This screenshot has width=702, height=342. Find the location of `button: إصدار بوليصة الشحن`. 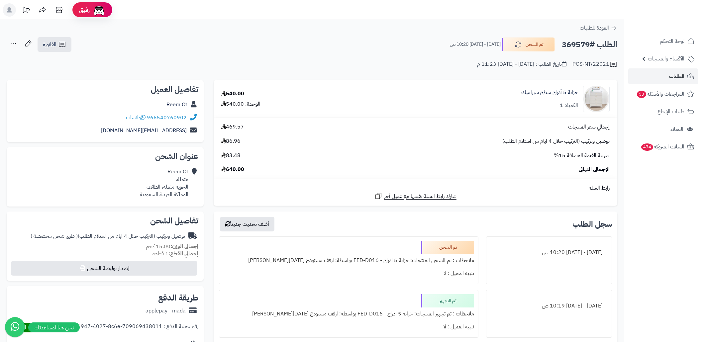

button: إصدار بوليصة الشحن is located at coordinates (104, 268).